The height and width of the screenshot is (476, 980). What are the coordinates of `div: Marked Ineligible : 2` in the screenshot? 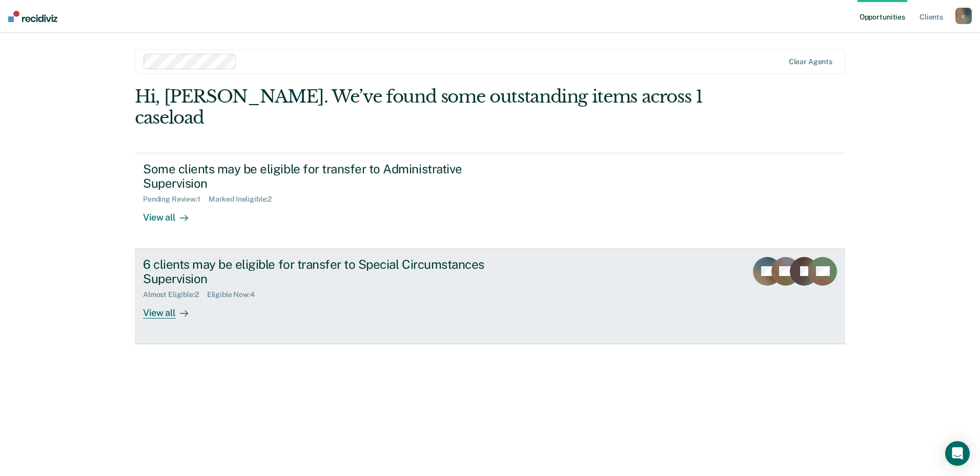 It's located at (244, 199).